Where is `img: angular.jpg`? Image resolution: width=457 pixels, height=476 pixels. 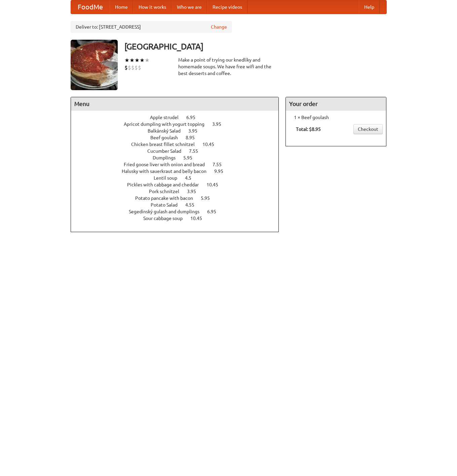 img: angular.jpg is located at coordinates (94, 65).